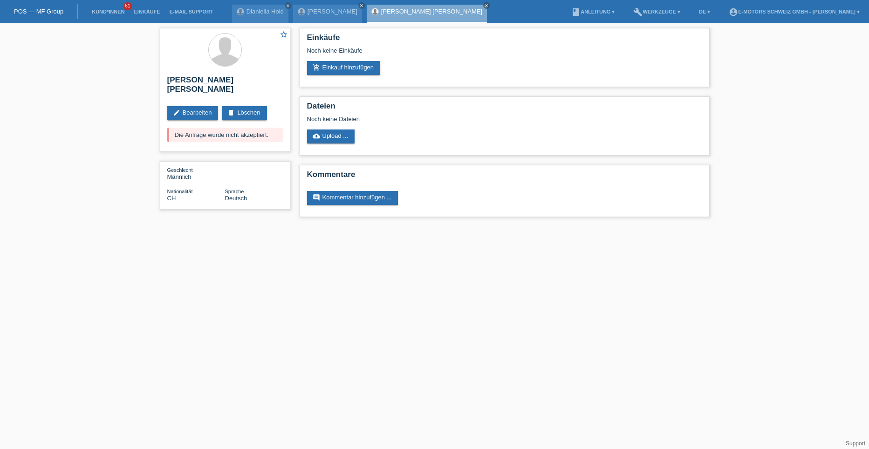 The image size is (869, 449). I want to click on div: Noch keine Dateien, so click(449, 119).